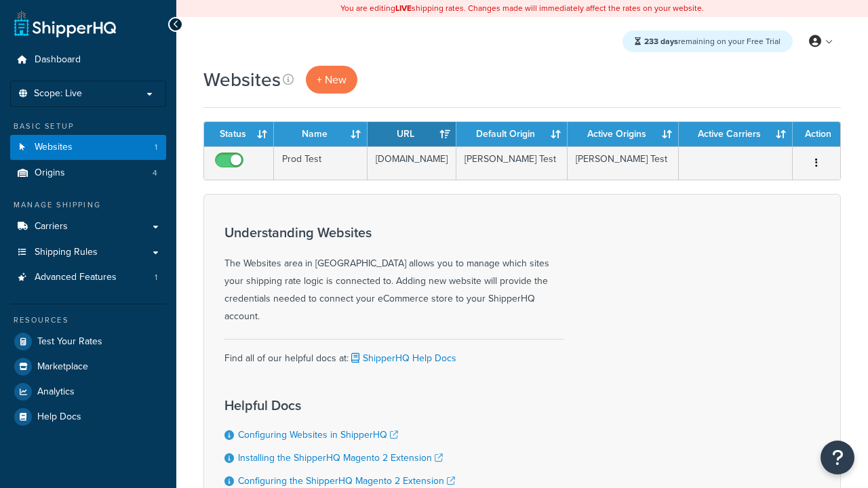 This screenshot has width=868, height=488. Describe the element at coordinates (402, 358) in the screenshot. I see `a: ShipperHQ Help Docs` at that location.